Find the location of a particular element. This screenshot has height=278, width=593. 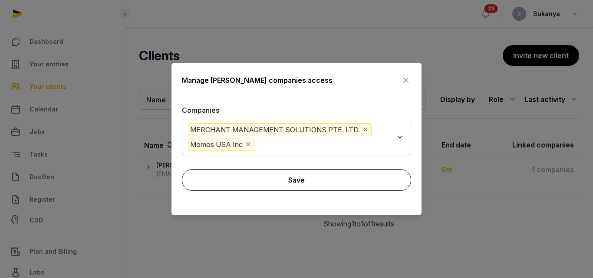

span: Momos USA Inc is located at coordinates (221, 144).